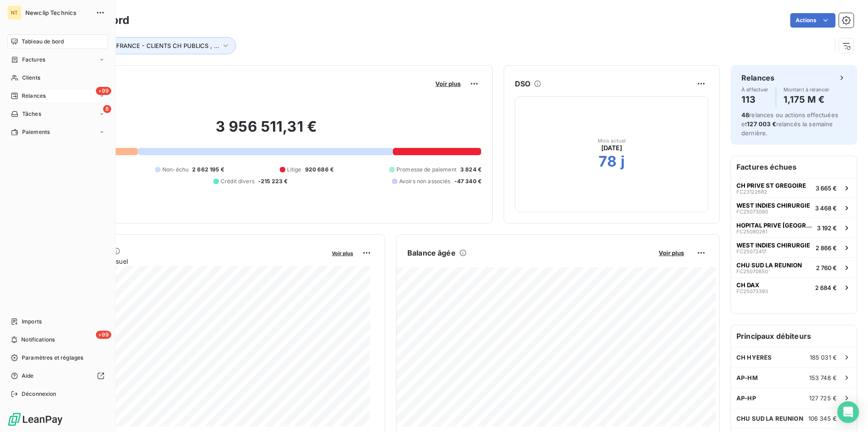 The width and height of the screenshot is (868, 432). Describe the element at coordinates (425, 181) in the screenshot. I see `span: Avoirs non associés` at that location.